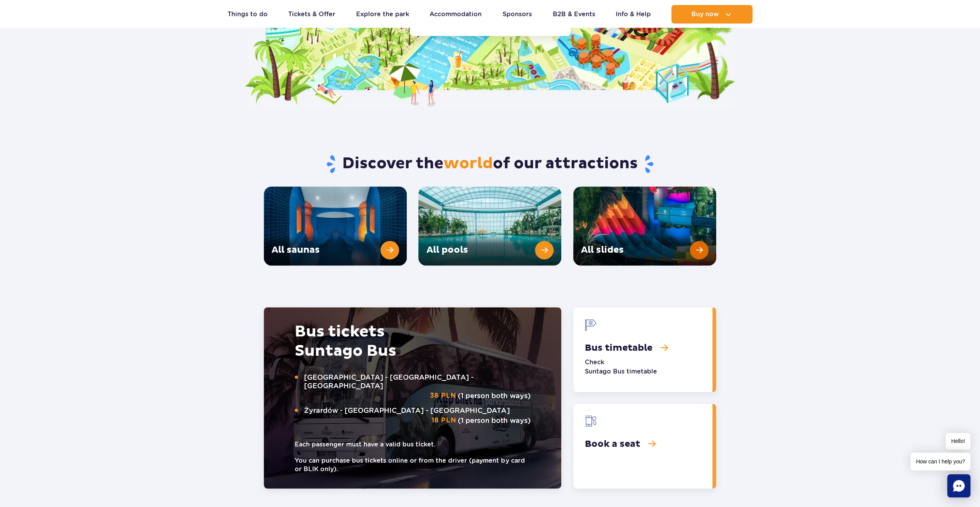  Describe the element at coordinates (335, 226) in the screenshot. I see `a: All saunas` at that location.